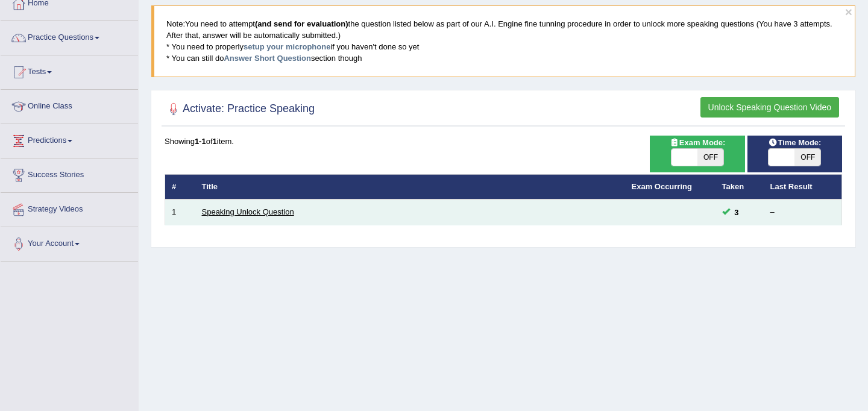 This screenshot has height=411, width=868. What do you see at coordinates (69, 36) in the screenshot?
I see `a: Practice Questions` at bounding box center [69, 36].